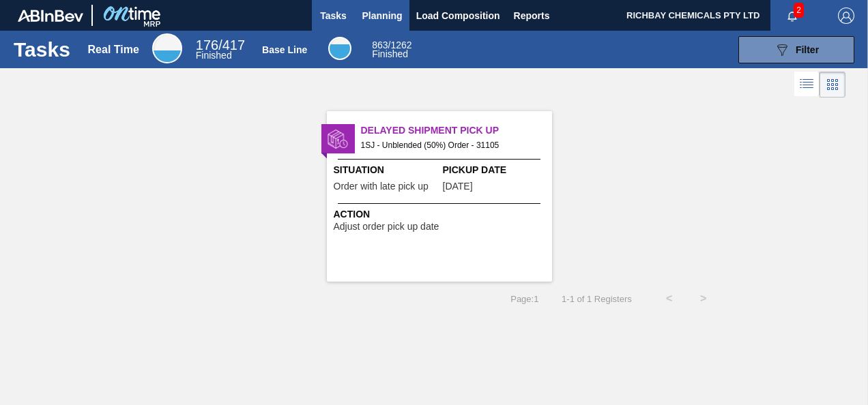 This screenshot has height=405, width=868. I want to click on span: Reports, so click(531, 16).